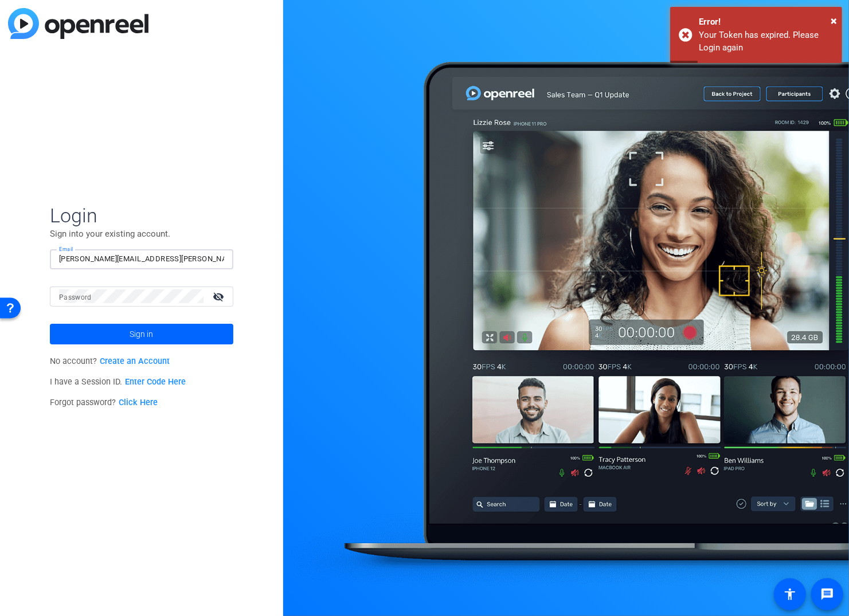  I want to click on a: Click Here, so click(138, 403).